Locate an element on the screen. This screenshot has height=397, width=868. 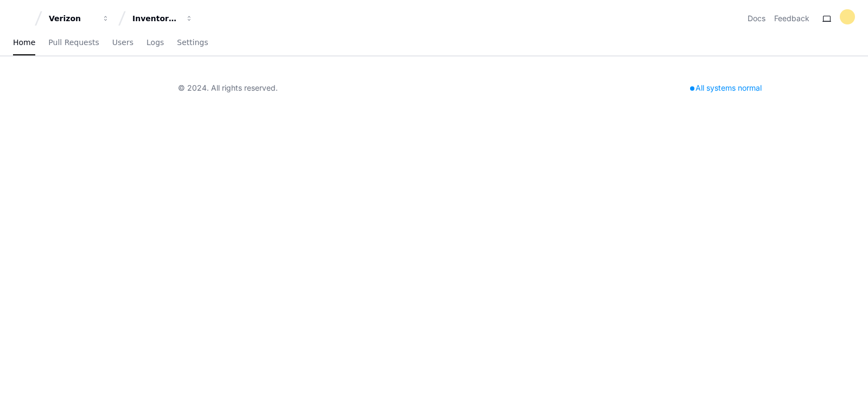
span: Users is located at coordinates (123, 43).